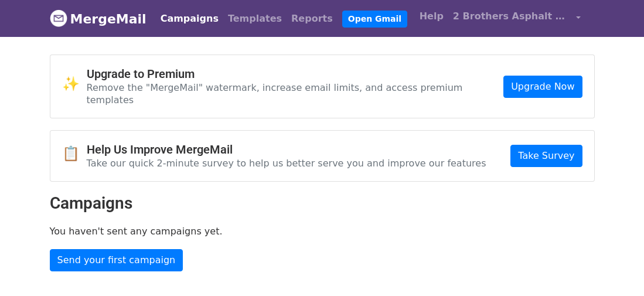 This screenshot has width=644, height=296. What do you see at coordinates (98, 19) in the screenshot?
I see `a: MergeMail` at bounding box center [98, 19].